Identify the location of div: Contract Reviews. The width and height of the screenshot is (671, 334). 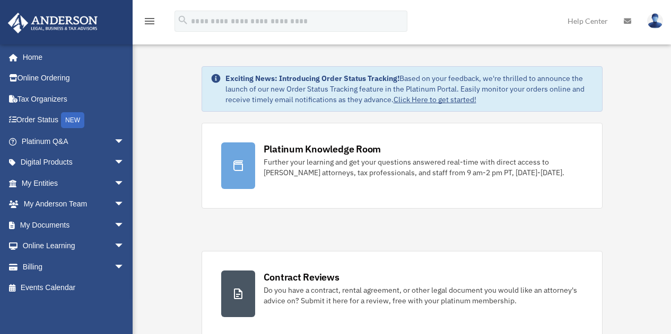
(301, 277).